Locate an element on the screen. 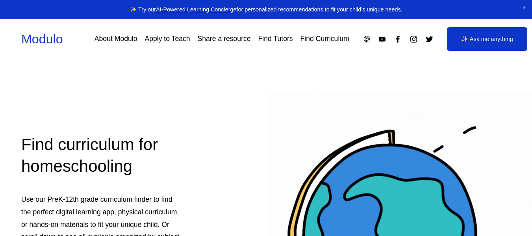  a: AI-Powered Learning Concierge is located at coordinates (196, 9).